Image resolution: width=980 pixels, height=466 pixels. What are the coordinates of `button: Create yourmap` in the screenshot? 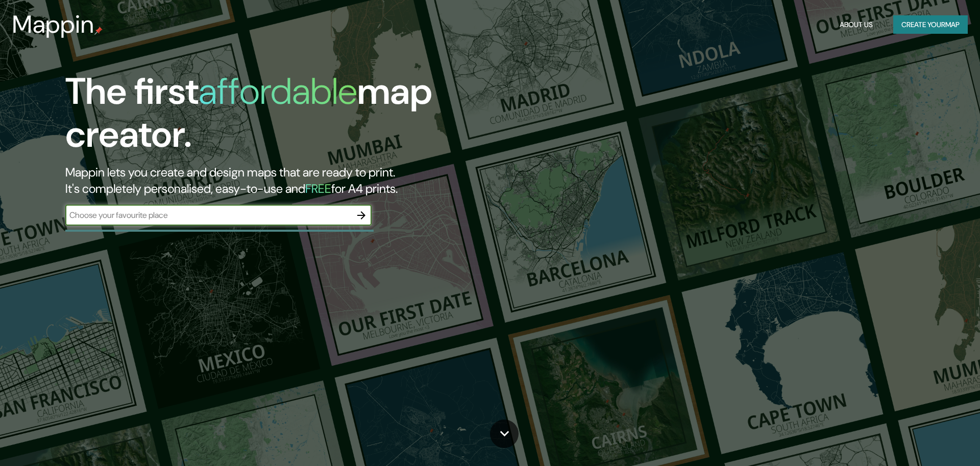 It's located at (931, 25).